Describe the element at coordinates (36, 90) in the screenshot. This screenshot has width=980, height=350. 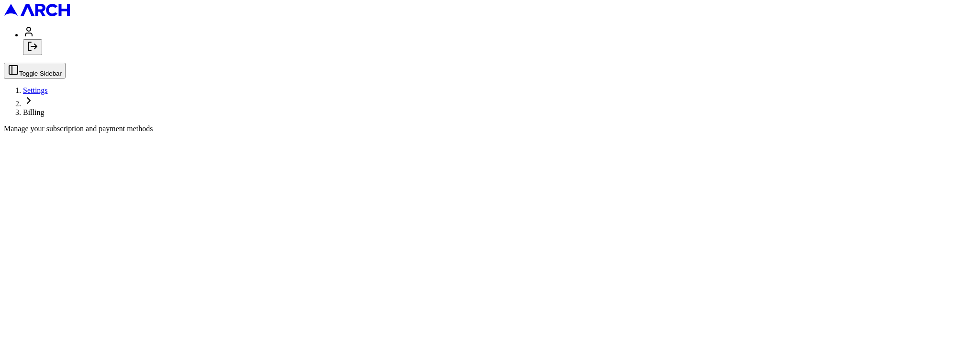
I see `span: Settings` at that location.